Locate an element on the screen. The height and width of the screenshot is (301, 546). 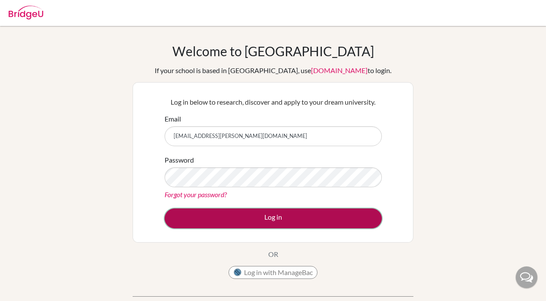
span: Help is located at coordinates (29, 10).